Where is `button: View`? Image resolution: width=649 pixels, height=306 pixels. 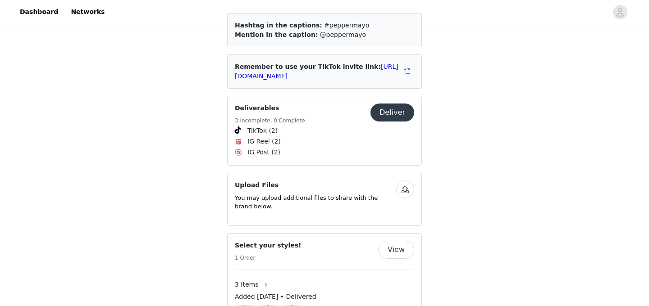 button: View is located at coordinates (396, 250).